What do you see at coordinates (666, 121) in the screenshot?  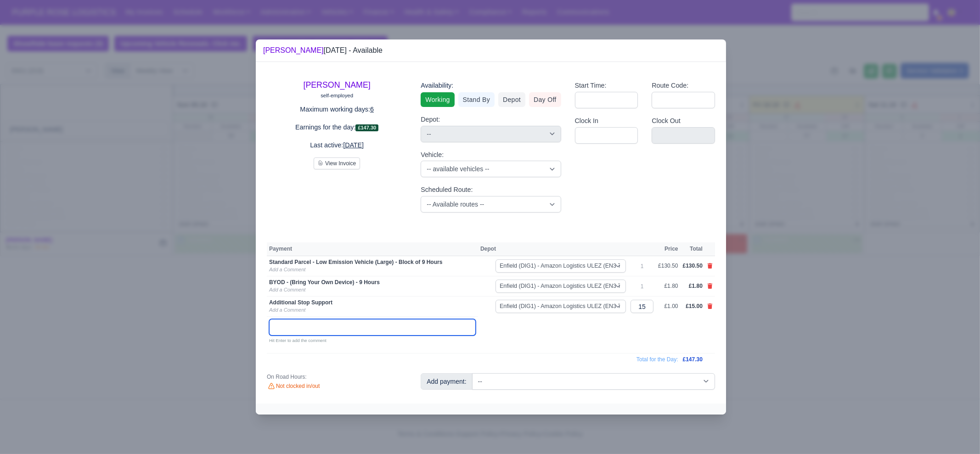 I see `label: Clock Out` at bounding box center [666, 121].